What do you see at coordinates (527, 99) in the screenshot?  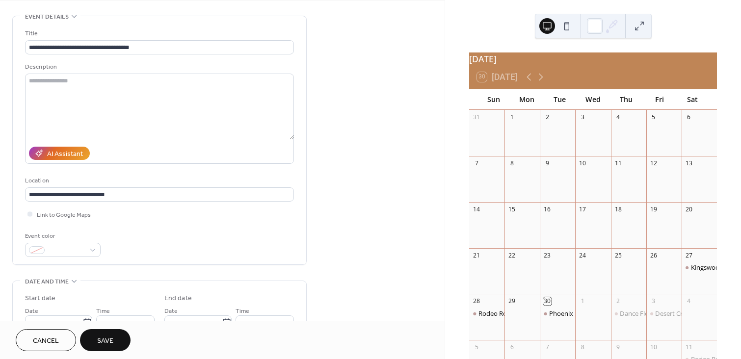 I see `div: Mon` at bounding box center [527, 99].